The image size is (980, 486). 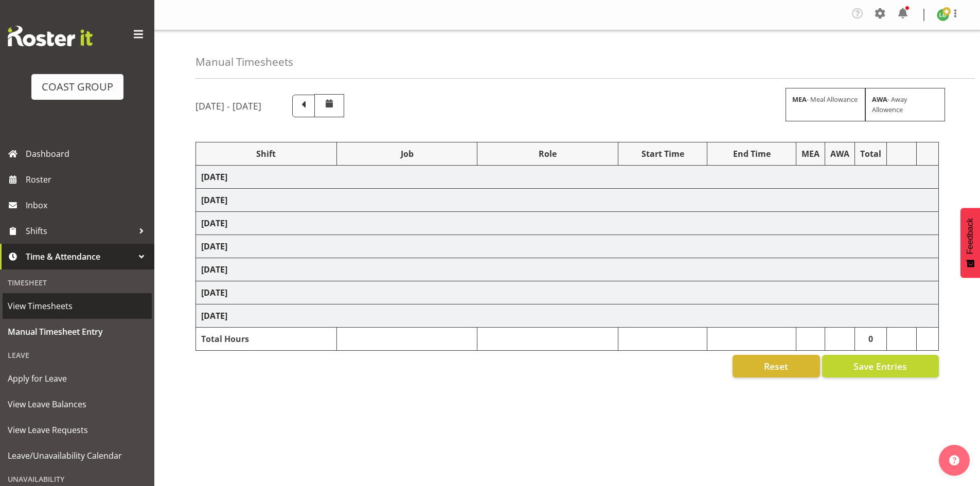 What do you see at coordinates (266, 154) in the screenshot?
I see `div: Shift` at bounding box center [266, 154].